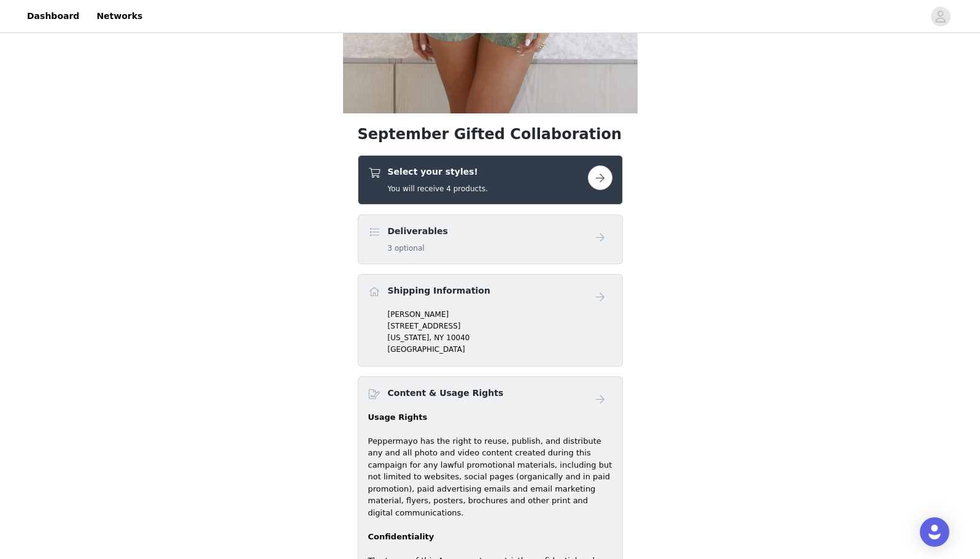 The width and height of the screenshot is (980, 559). Describe the element at coordinates (490, 135) in the screenshot. I see `h1: September Gifted Collaboration` at that location.